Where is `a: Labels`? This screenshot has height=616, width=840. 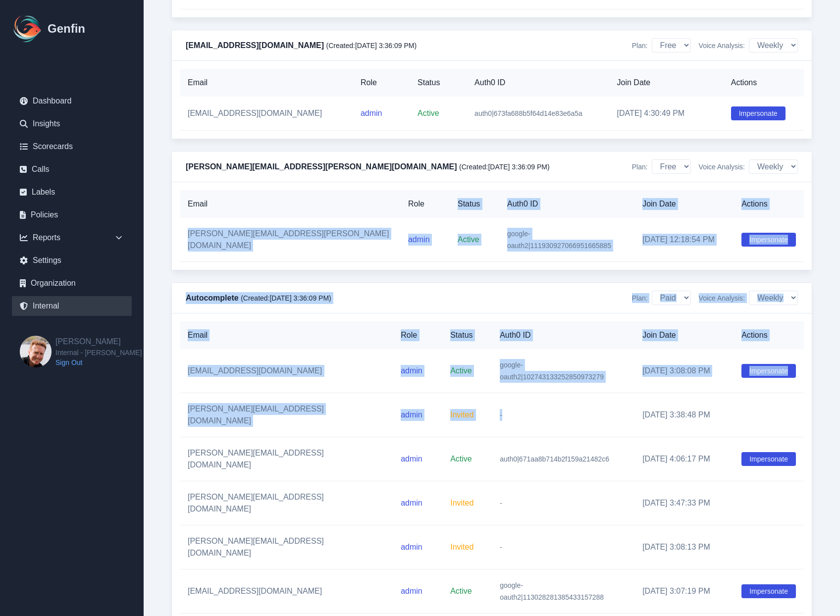
a: Labels is located at coordinates (72, 192).